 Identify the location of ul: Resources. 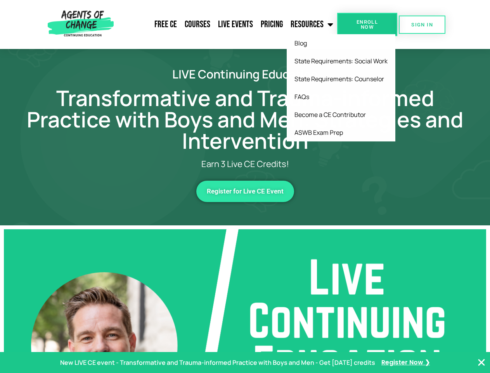
(341, 88).